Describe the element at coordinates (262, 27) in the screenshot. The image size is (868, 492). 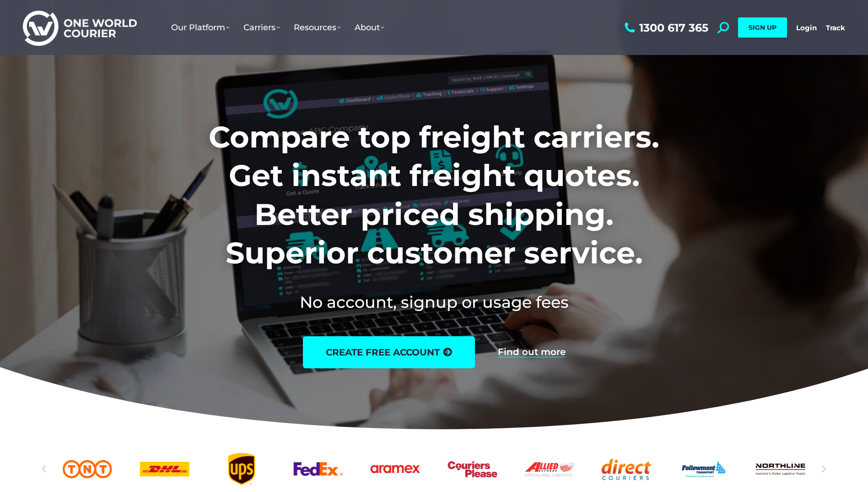
I see `a: Carriers` at that location.